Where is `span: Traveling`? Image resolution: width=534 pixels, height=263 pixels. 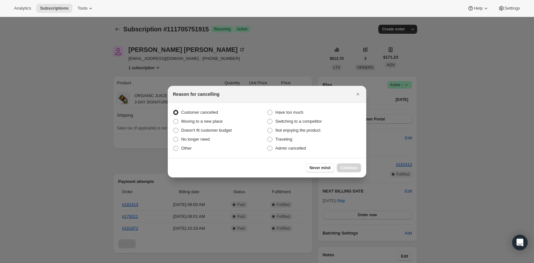
span: Traveling is located at coordinates (284, 139).